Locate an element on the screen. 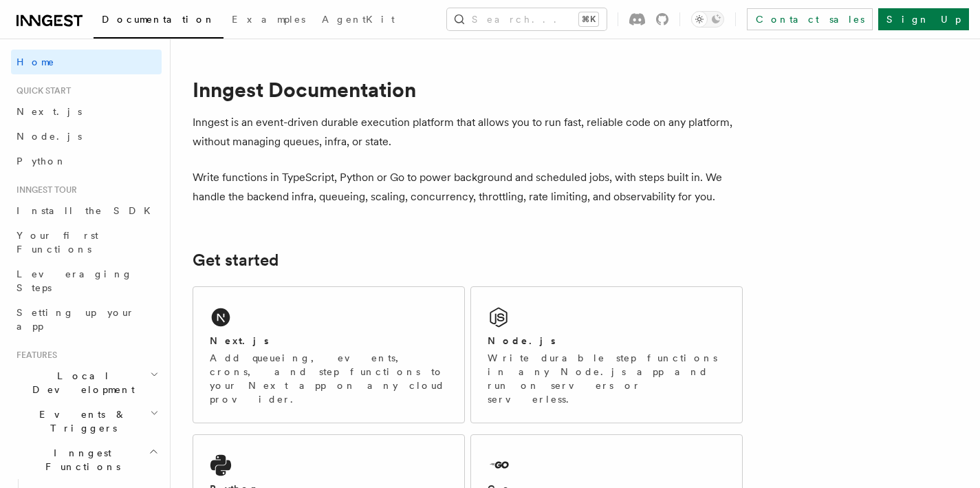  button: Inngest Functions is located at coordinates (86, 459).